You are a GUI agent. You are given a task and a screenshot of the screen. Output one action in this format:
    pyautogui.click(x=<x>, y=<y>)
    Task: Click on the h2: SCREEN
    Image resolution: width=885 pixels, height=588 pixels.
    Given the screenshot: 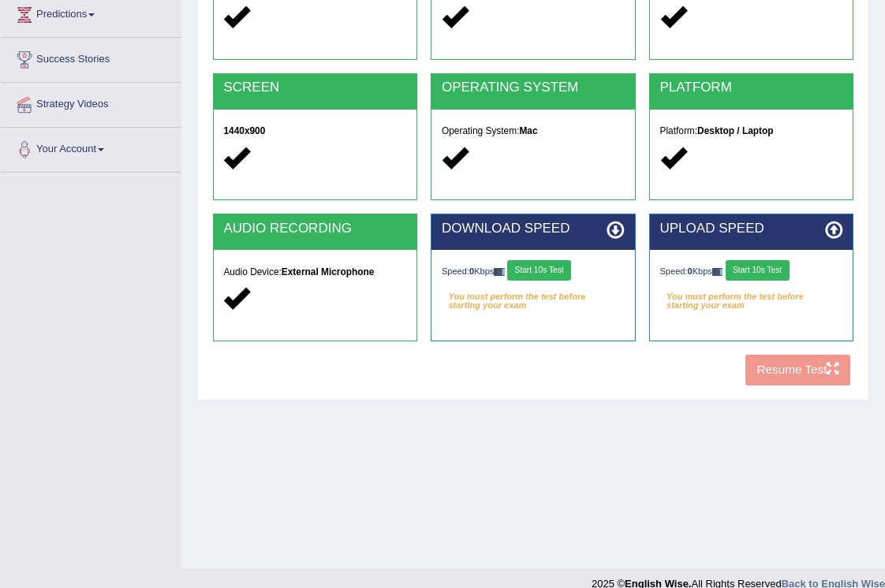 What is the action you would take?
    pyautogui.click(x=314, y=87)
    